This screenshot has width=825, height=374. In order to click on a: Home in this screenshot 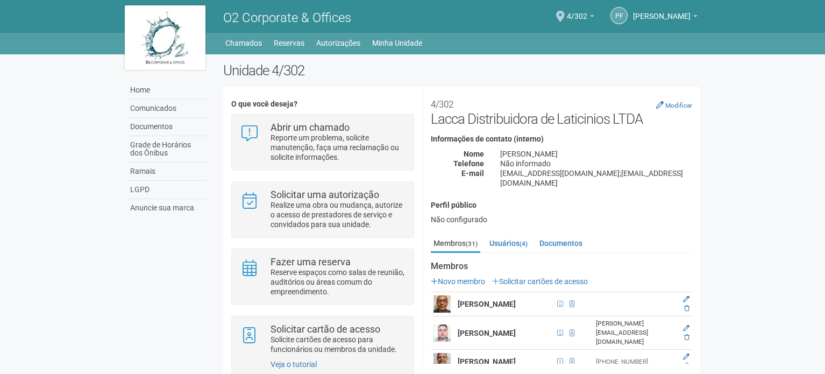, I will do `click(167, 90)`.